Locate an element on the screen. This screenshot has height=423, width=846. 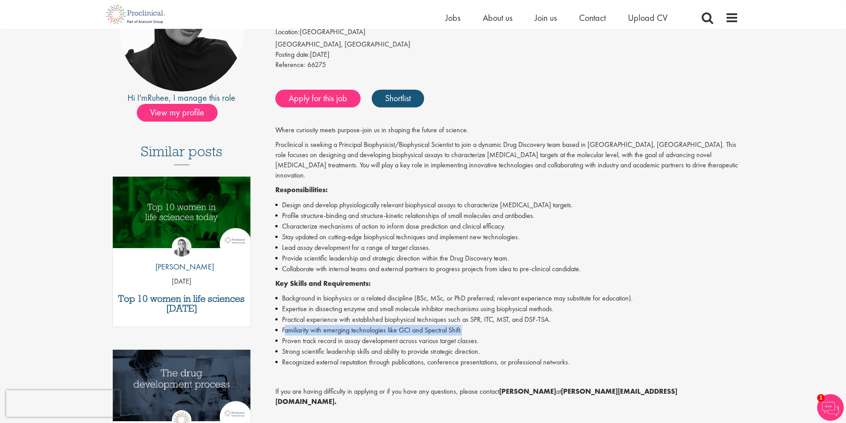
p: If you are having difficulty in applying or if you have any questions, please contact at is located at coordinates (507, 397).